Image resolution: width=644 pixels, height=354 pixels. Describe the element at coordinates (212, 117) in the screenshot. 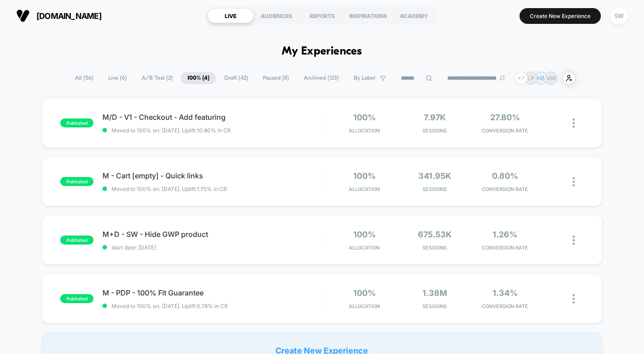

I see `span: M/D - V1 - Checkout - Add featuring` at that location.